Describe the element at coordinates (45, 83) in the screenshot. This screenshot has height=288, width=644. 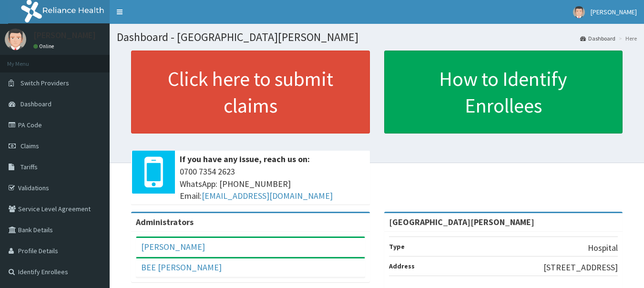
I see `span: Switch Providers` at that location.